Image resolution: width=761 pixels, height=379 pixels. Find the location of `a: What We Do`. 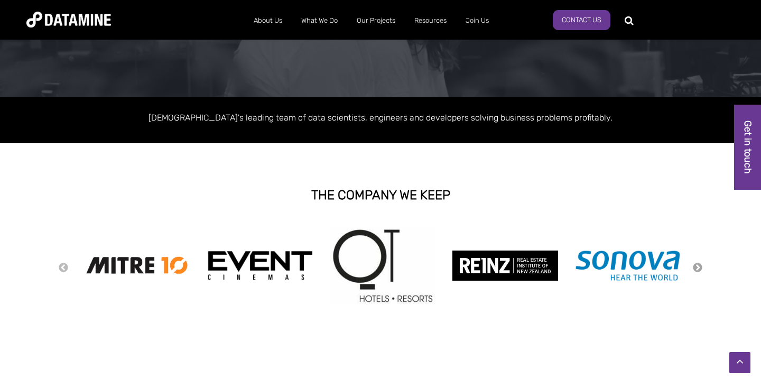

a: What We Do is located at coordinates (319, 21).